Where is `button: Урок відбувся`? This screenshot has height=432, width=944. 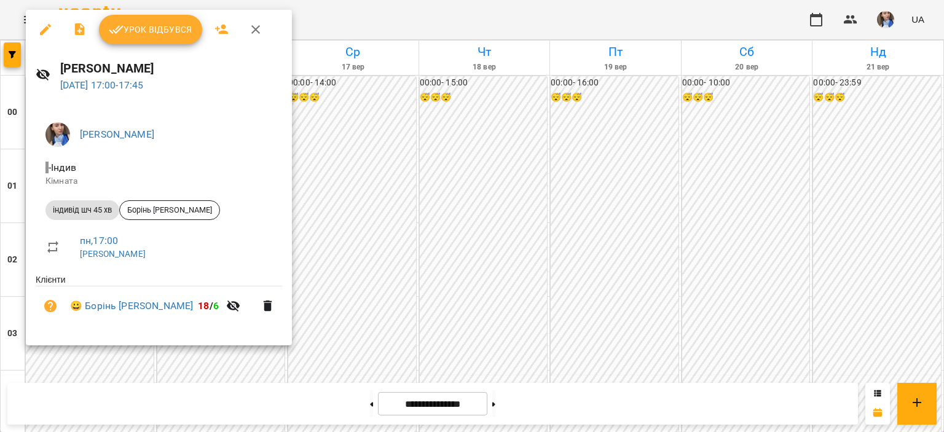 button: Урок відбувся is located at coordinates (151, 30).